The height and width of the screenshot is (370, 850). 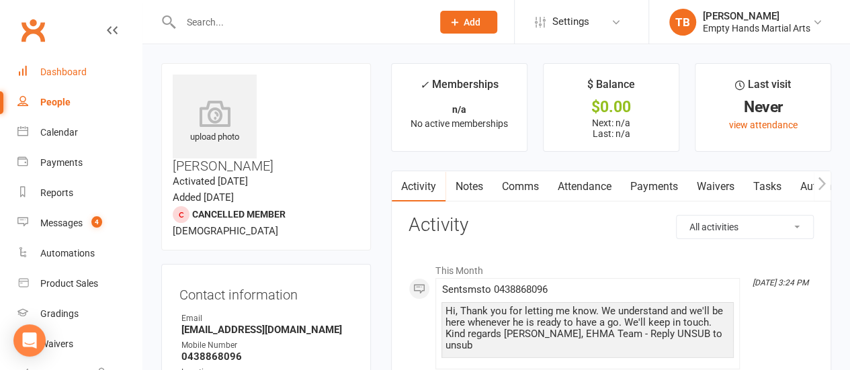 What do you see at coordinates (97, 222) in the screenshot?
I see `span: 4` at bounding box center [97, 222].